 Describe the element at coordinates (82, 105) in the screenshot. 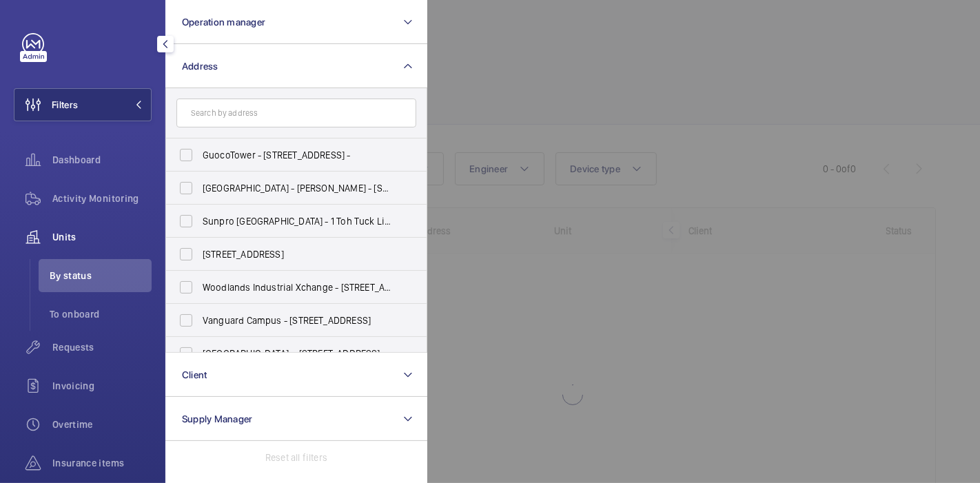

I see `button: Filters` at that location.